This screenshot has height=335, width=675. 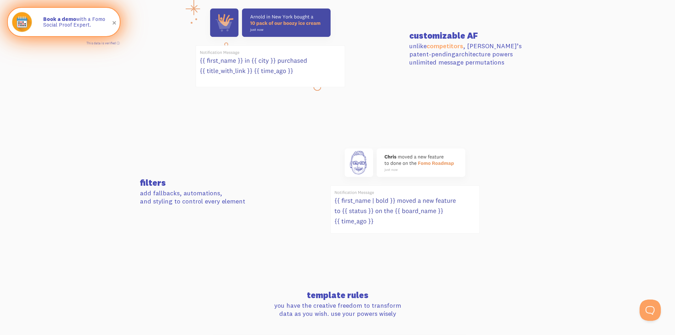 I want to click on p: add fallbacks, automations, and styling to control every element, so click(x=203, y=197).